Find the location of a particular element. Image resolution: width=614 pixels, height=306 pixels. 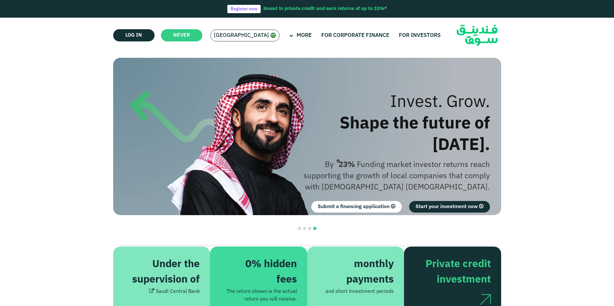

img: SA Flag is located at coordinates (273, 35).